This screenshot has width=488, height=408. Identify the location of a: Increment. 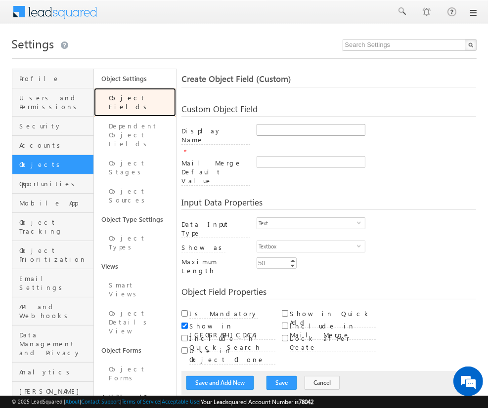
(293, 261).